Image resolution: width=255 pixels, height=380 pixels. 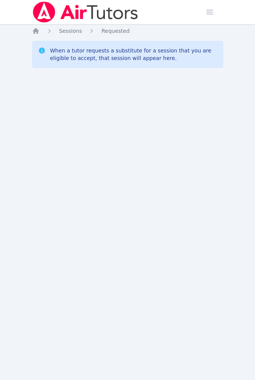 I want to click on nav: Breadcrumb, so click(x=128, y=31).